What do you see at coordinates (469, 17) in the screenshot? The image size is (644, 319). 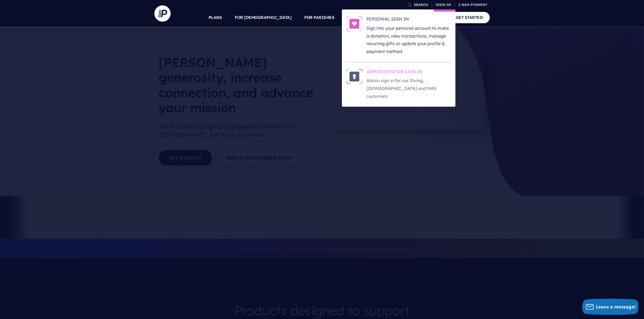 I see `a: GET STARTED` at bounding box center [469, 17].